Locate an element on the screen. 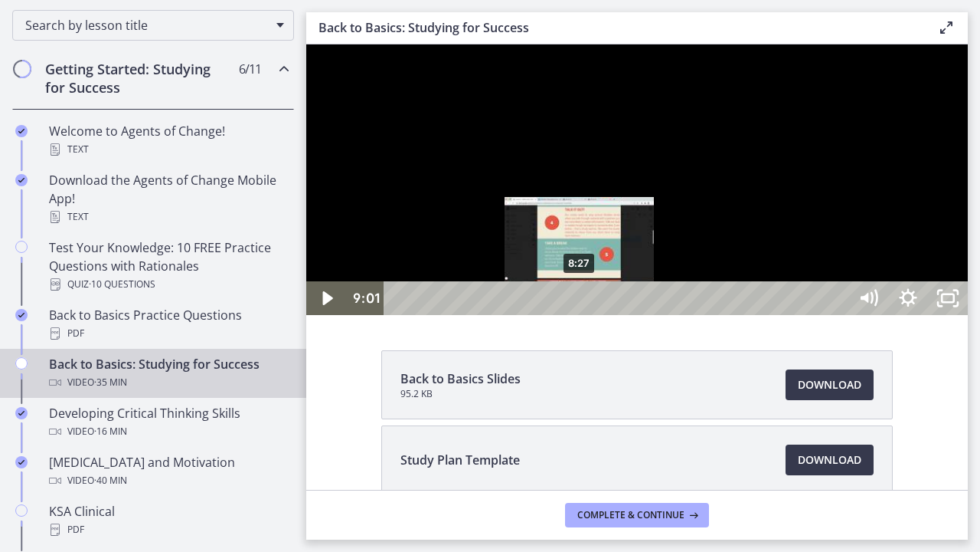 This screenshot has width=980, height=552. h2: Getting Started: Studying for Success is located at coordinates (139, 78).